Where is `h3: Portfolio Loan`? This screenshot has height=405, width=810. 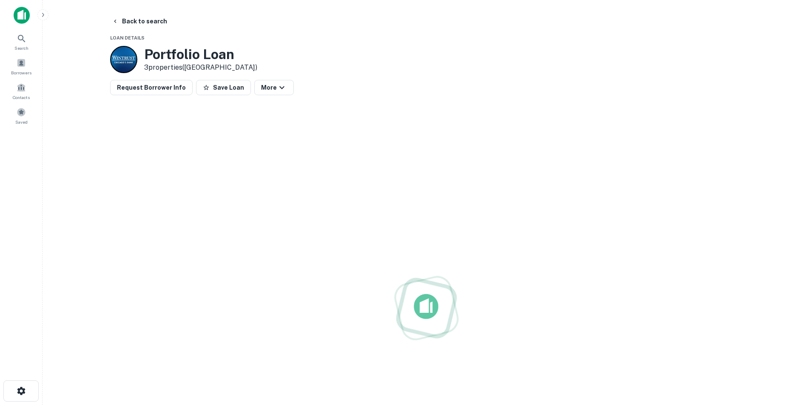
h3: Portfolio Loan is located at coordinates (201, 54).